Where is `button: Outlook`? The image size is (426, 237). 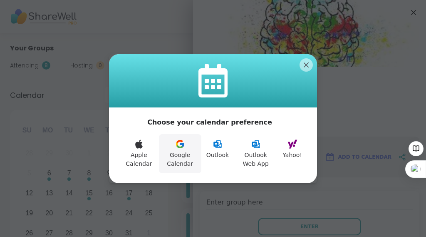 button: Outlook is located at coordinates (218, 154).